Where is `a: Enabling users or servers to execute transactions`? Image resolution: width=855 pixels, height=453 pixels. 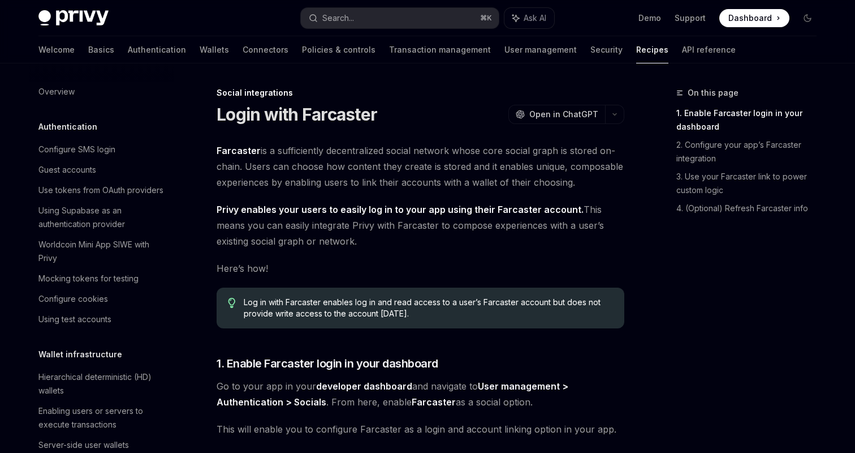 a: Enabling users or servers to execute transactions is located at coordinates (102, 417).